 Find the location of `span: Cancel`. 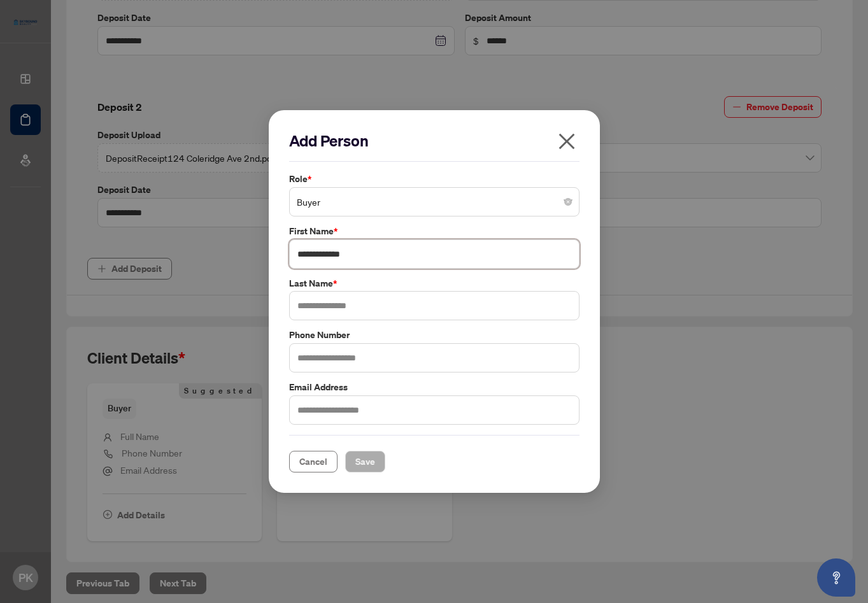

span: Cancel is located at coordinates (313, 462).